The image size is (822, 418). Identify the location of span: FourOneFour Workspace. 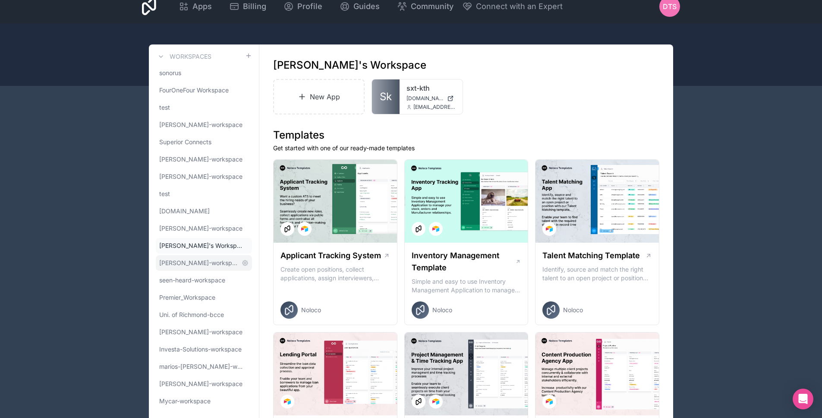
(194, 90).